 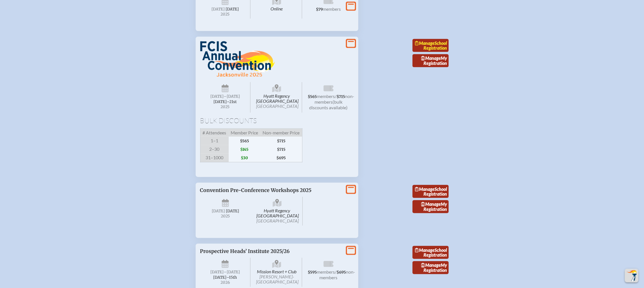 What do you see at coordinates (214, 150) in the screenshot?
I see `span: 2–30` at bounding box center [214, 150].